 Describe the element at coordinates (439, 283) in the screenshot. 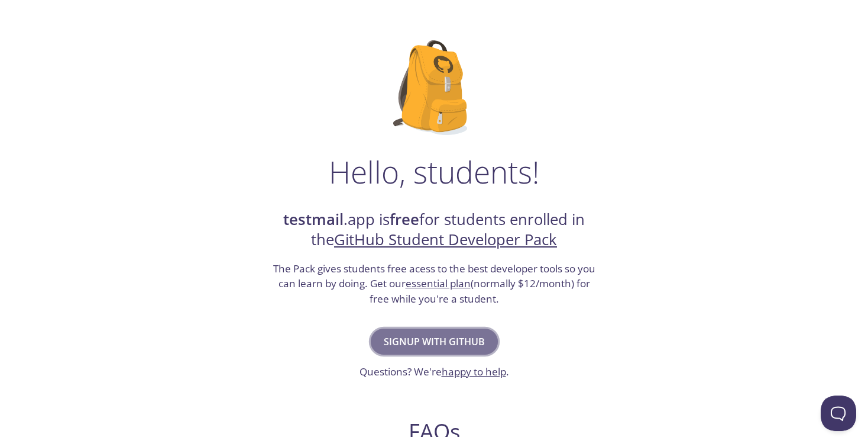

I see `a: essential plan` at that location.